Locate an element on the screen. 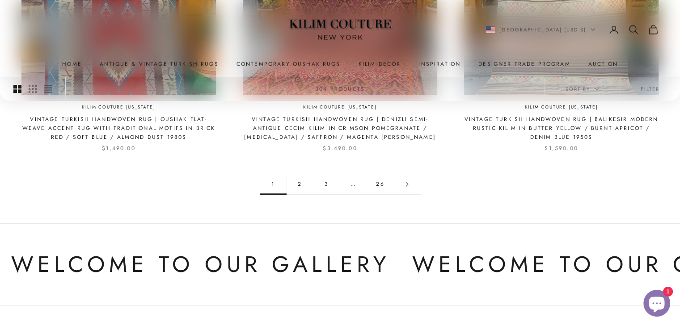 The height and width of the screenshot is (326, 680). nav: Secondary navigation is located at coordinates (572, 30).